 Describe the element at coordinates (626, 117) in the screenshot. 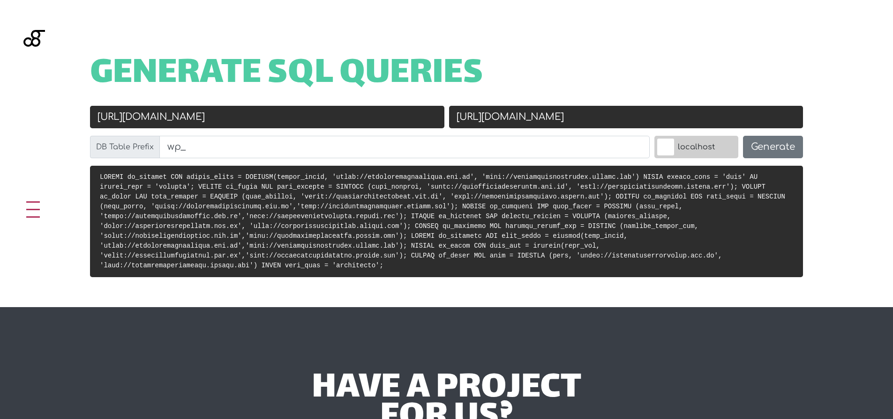

I see `input: New URL` at that location.